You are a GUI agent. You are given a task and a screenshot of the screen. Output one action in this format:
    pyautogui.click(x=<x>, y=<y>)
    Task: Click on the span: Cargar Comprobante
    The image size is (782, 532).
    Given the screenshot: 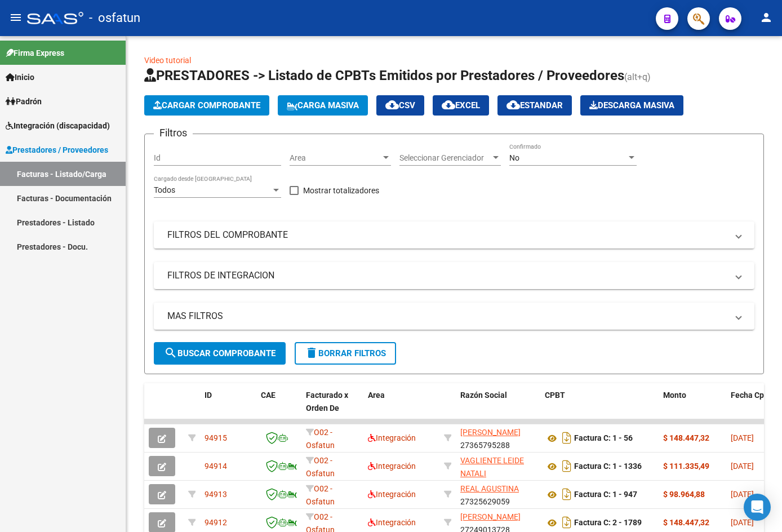 What is the action you would take?
    pyautogui.click(x=207, y=105)
    